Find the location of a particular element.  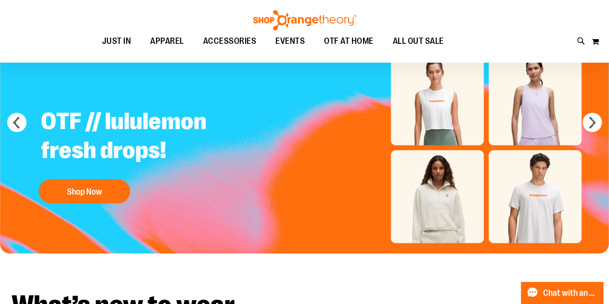

button: next is located at coordinates (592, 122).